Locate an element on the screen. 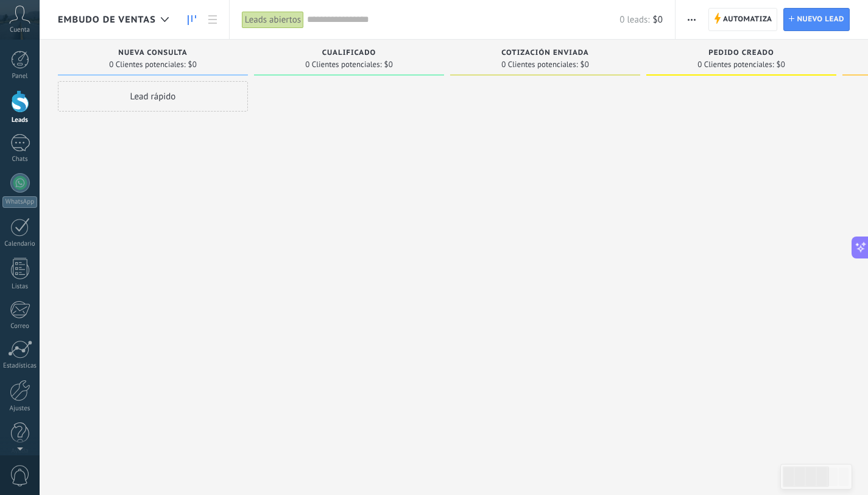  div: Cualificado is located at coordinates (349, 54).